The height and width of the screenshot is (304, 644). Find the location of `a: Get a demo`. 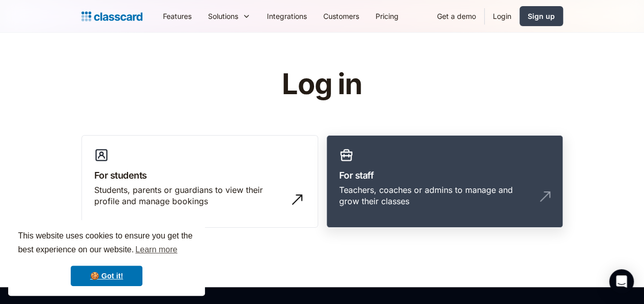

a: Get a demo is located at coordinates (456, 16).